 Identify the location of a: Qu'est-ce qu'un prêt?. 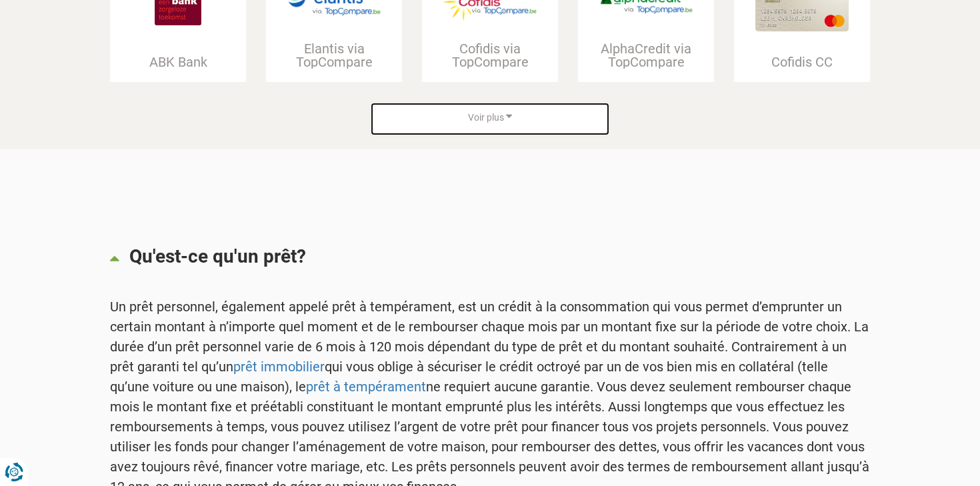
(490, 260).